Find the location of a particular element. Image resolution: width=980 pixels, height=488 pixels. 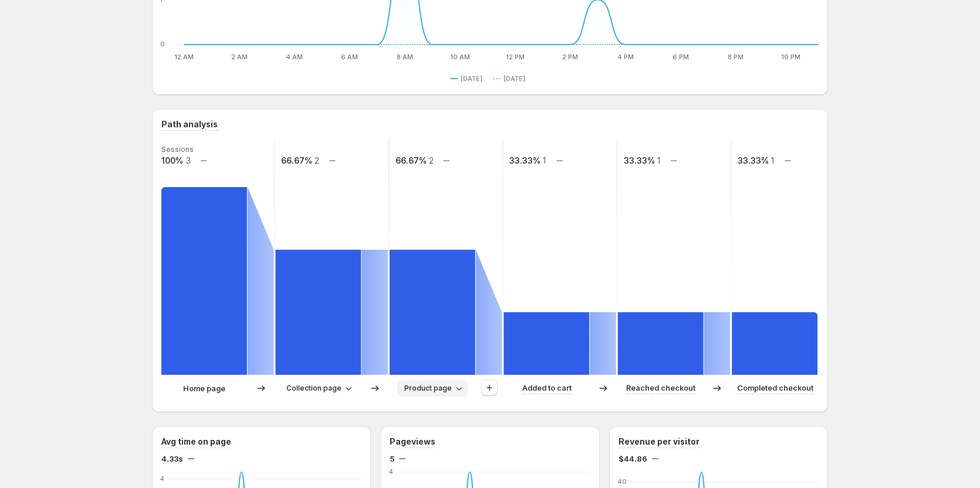

text: 6 AM is located at coordinates (349, 57).